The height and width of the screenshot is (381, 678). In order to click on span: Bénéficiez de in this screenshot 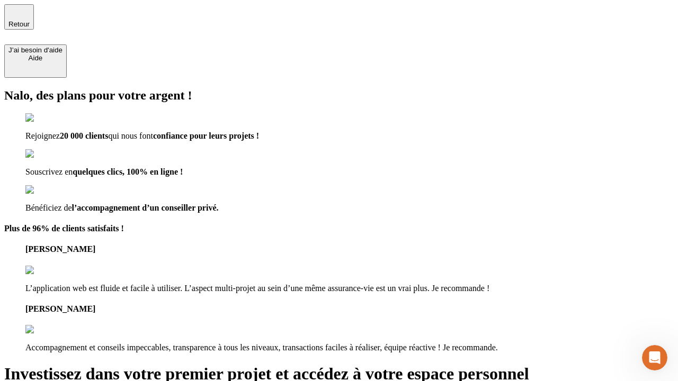, I will do `click(49, 208)`.